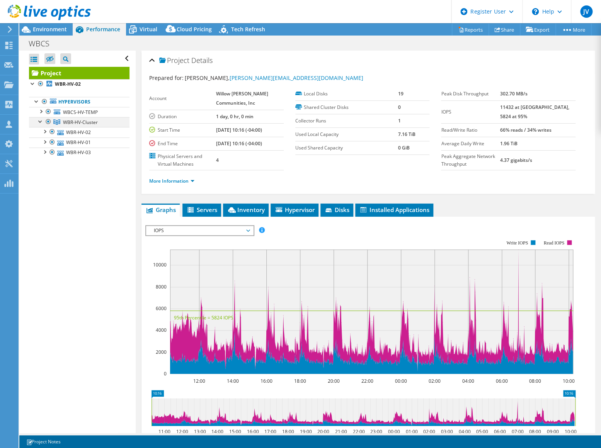 This screenshot has width=601, height=448. What do you see at coordinates (246, 210) in the screenshot?
I see `span: Inventory` at bounding box center [246, 210].